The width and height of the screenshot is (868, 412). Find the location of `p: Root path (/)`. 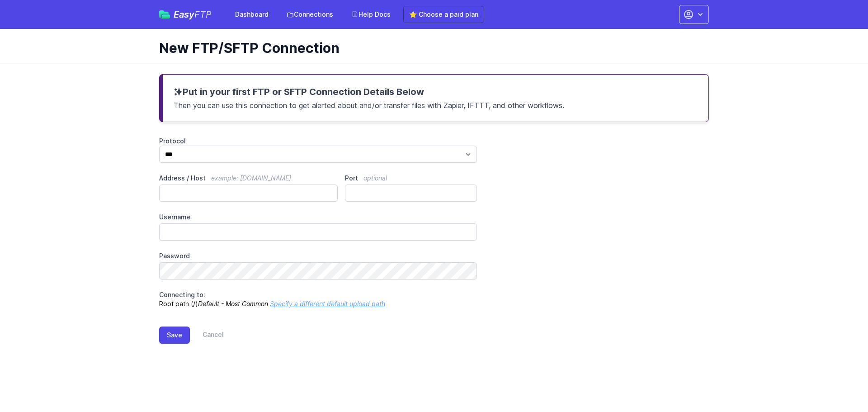

p: Root path (/) is located at coordinates (318, 299).